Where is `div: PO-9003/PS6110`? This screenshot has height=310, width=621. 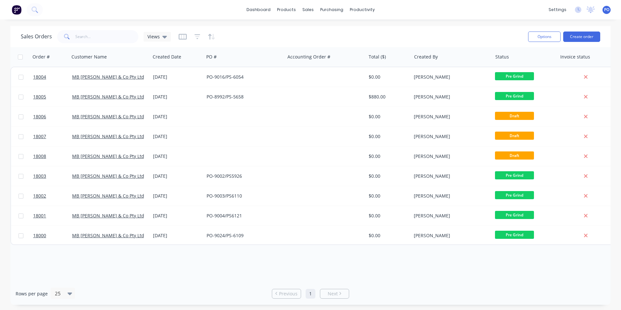
div: PO-9003/PS6110 is located at coordinates (243, 196).